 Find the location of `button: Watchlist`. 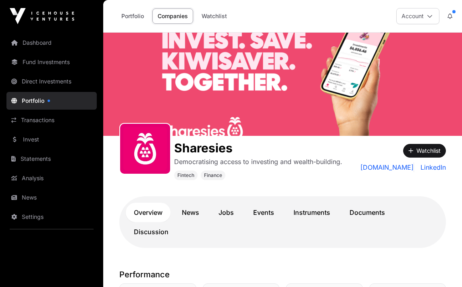

button: Watchlist is located at coordinates (425, 151).